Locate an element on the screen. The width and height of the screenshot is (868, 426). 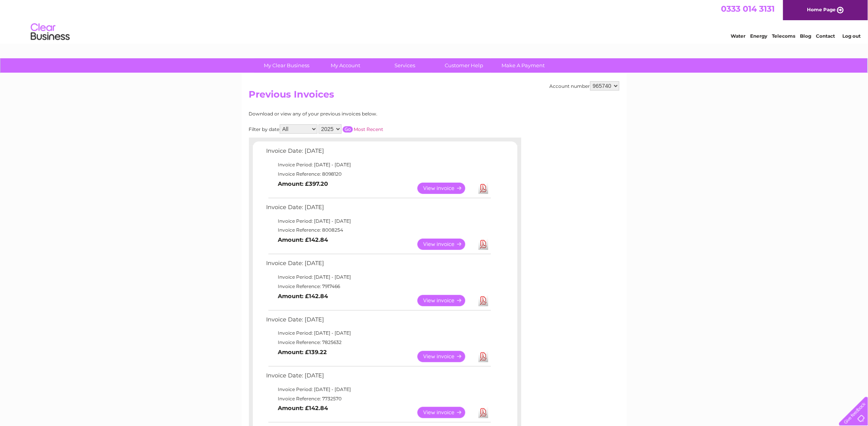
td: Invoice Reference: 8098120 is located at coordinates (379, 174).